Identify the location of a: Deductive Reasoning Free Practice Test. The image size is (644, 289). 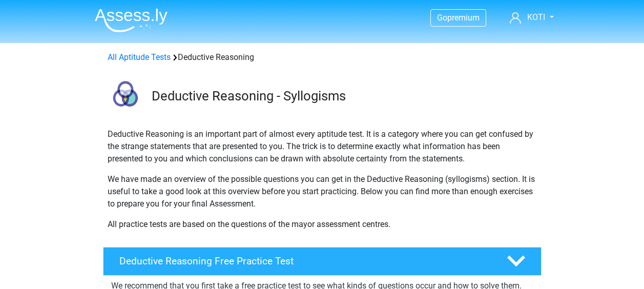
(322, 261).